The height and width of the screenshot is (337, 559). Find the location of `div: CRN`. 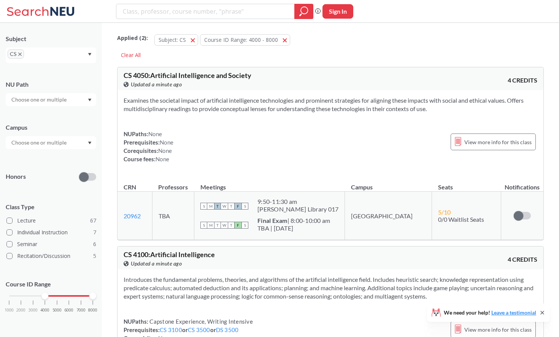

div: CRN is located at coordinates (130, 187).